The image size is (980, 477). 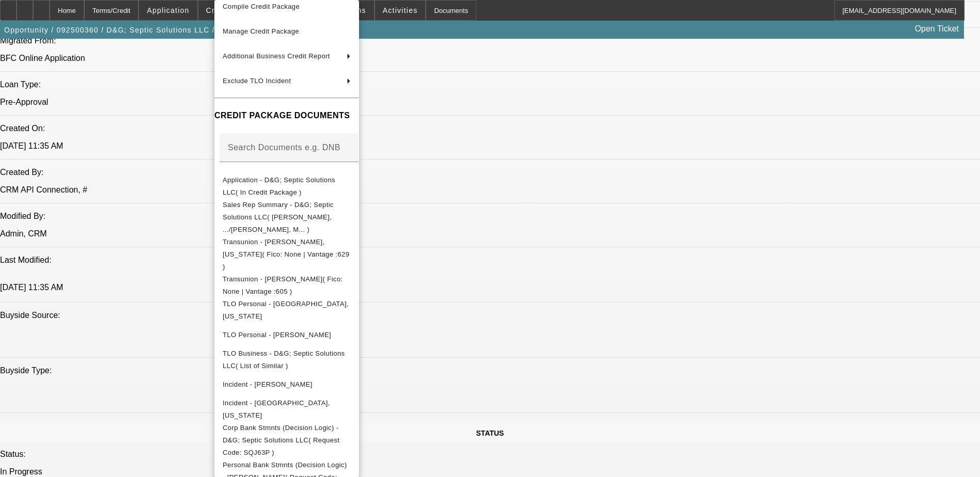 I want to click on span: Additional Business Credit Report, so click(x=276, y=56).